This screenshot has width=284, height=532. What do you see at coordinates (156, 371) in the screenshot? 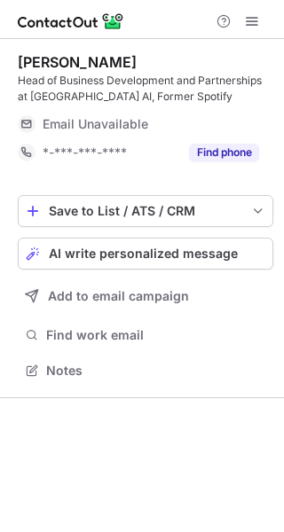
I see `span: Notes` at bounding box center [156, 371].